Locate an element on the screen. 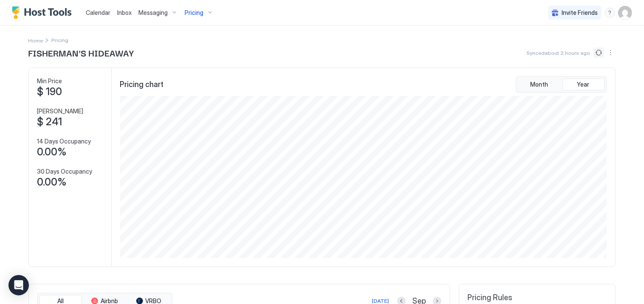  div: Open Intercom Messenger is located at coordinates (19, 286).